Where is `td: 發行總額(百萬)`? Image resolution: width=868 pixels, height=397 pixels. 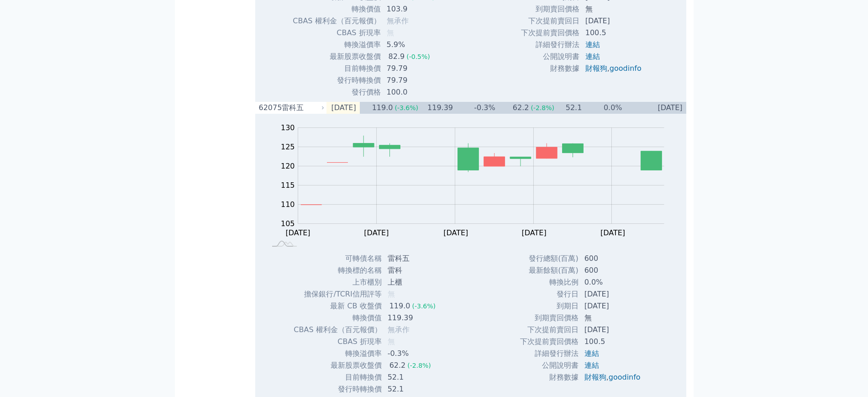 td: 發行總額(百萬) is located at coordinates (549, 258).